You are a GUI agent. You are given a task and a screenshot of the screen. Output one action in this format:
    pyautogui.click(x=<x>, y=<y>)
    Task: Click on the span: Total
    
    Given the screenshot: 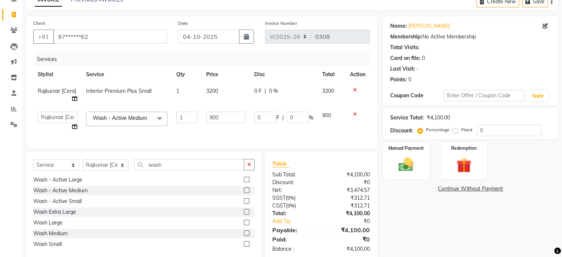 What is the action you would take?
    pyautogui.click(x=281, y=163)
    